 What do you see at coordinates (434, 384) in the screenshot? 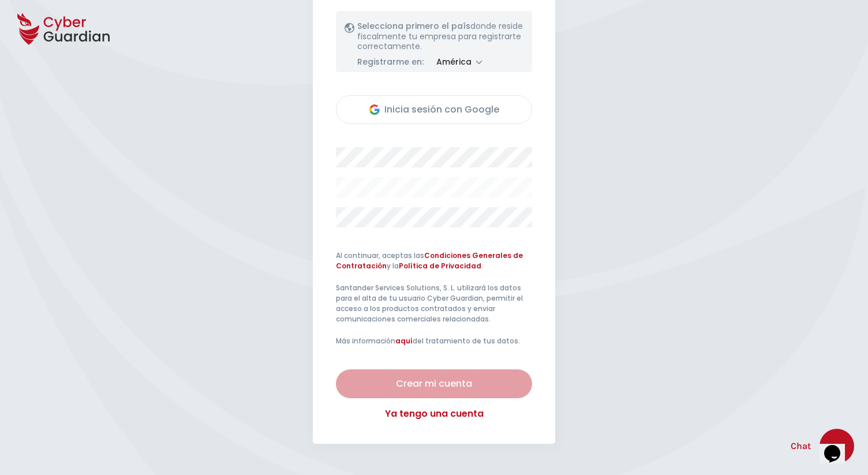
I see `div: Crear mi cuenta` at bounding box center [434, 384].